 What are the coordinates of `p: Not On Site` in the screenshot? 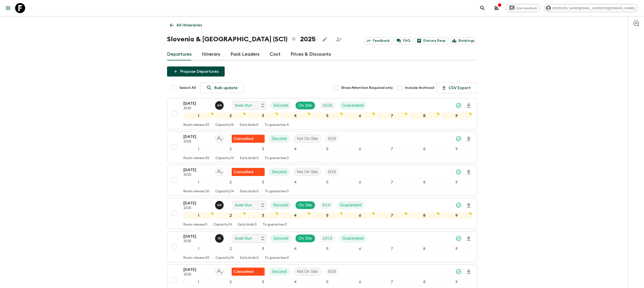 It's located at (308, 139).